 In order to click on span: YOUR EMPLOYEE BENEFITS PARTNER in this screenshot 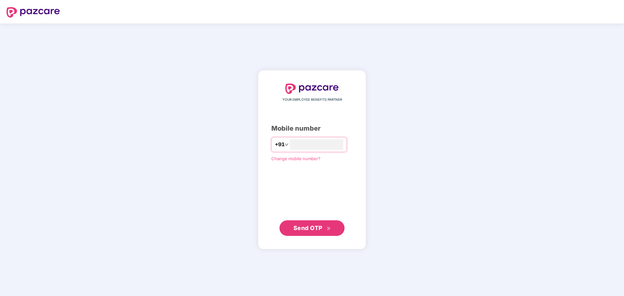, I will do `click(312, 100)`.